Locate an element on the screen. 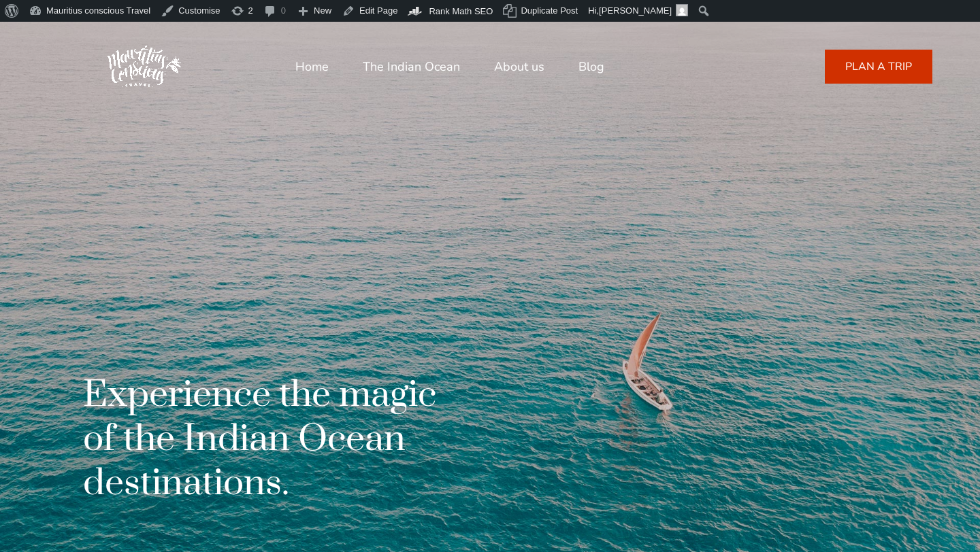 The height and width of the screenshot is (552, 980). a: The Indian Ocean is located at coordinates (411, 67).